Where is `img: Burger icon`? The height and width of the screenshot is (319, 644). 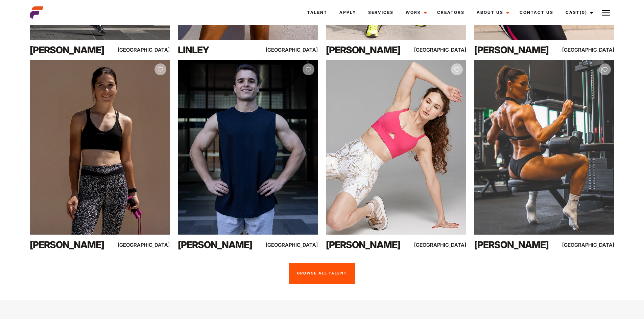
img: Burger icon is located at coordinates (606, 13).